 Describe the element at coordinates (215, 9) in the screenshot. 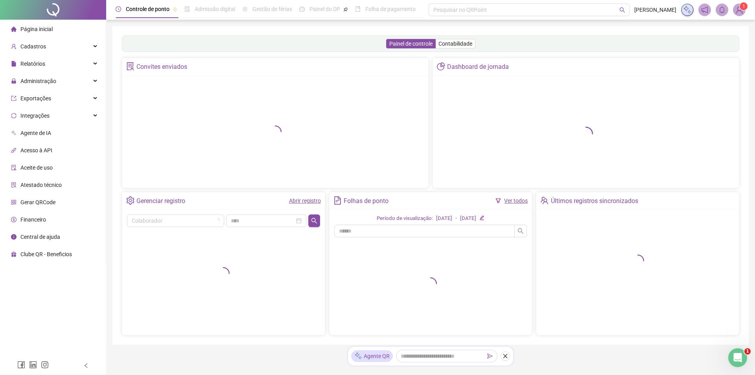

I see `span: Admissão digital` at that location.